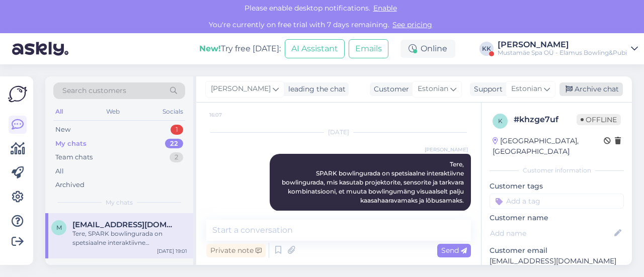 The height and width of the screenshot is (277, 644). What do you see at coordinates (412, 25) in the screenshot?
I see `a: See pricing` at bounding box center [412, 25].